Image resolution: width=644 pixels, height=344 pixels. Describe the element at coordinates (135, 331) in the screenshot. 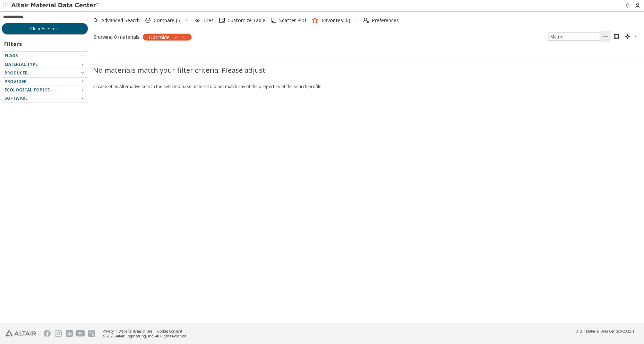

I see `a: Website Terms of Use` at that location.